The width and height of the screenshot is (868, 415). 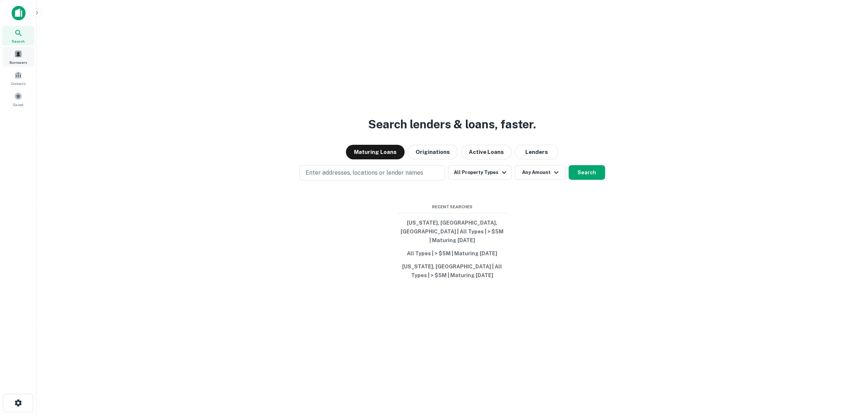 I want to click on img: capitalize-icon.png, so click(x=18, y=13).